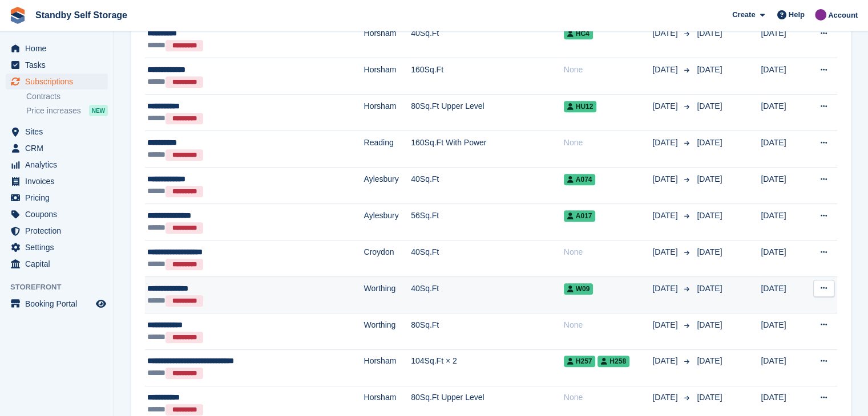 The height and width of the screenshot is (416, 868). I want to click on span: Account, so click(843, 16).